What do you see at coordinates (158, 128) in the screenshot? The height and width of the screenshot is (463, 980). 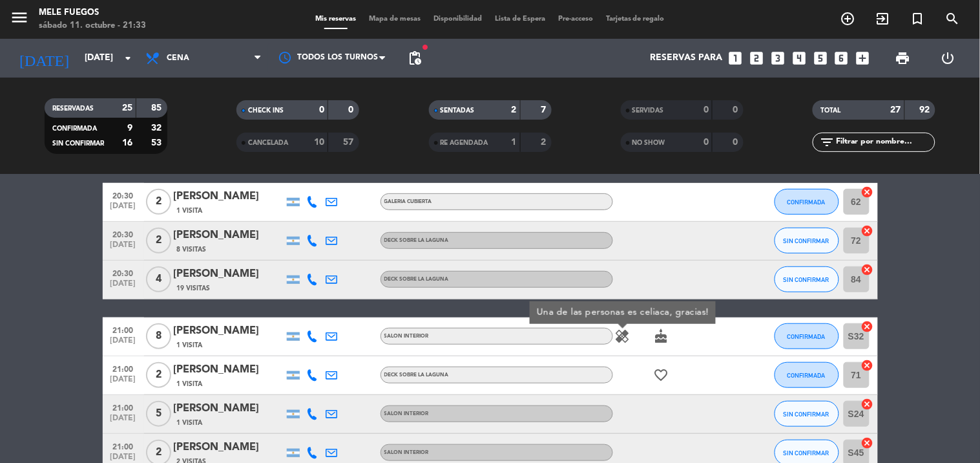 I see `strong: 32` at bounding box center [158, 128].